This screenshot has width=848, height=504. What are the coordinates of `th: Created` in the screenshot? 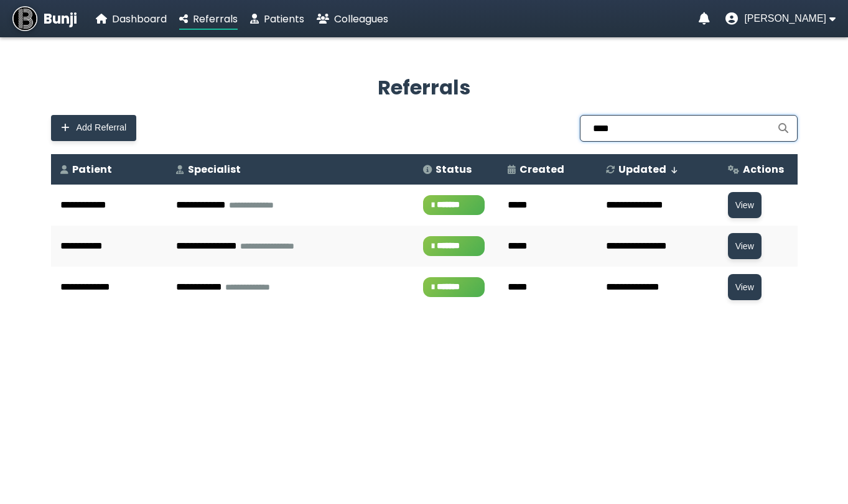 It's located at (548, 169).